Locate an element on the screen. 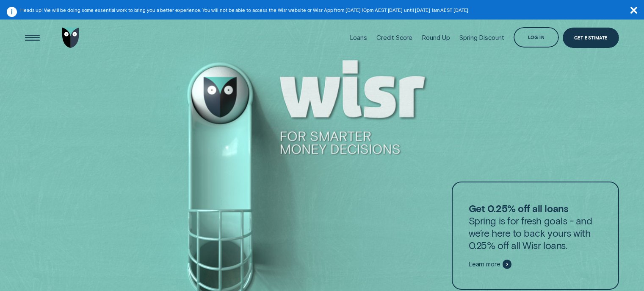 This screenshot has height=291, width=644. a: Round Up is located at coordinates (435, 38).